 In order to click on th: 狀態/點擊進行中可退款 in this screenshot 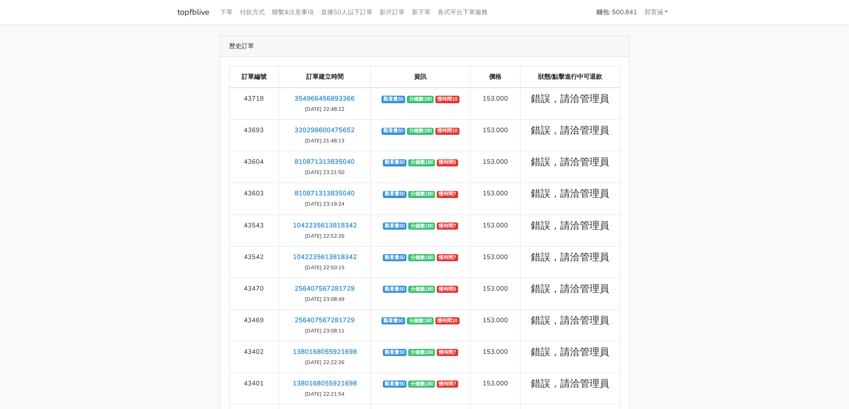, I will do `click(570, 77)`.